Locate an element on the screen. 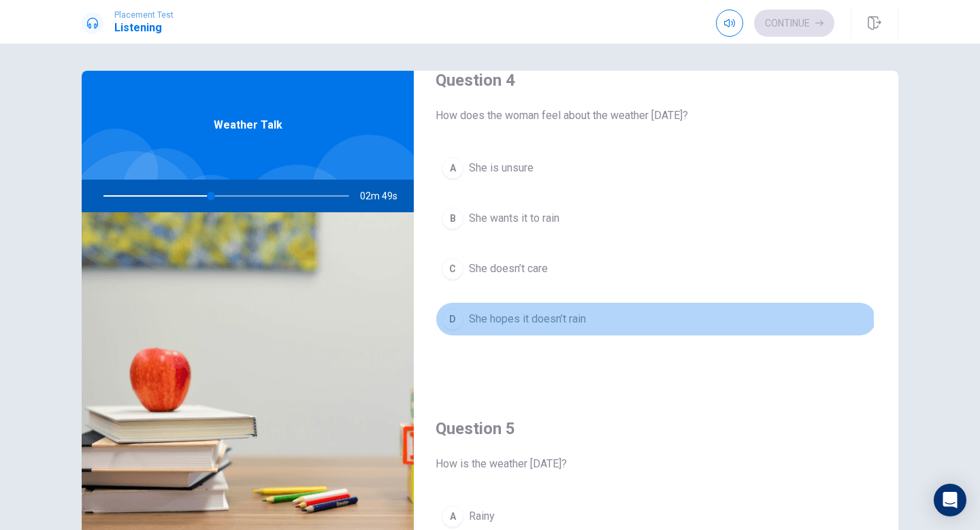 The image size is (980, 530). span: 02m 49s is located at coordinates (384, 196).